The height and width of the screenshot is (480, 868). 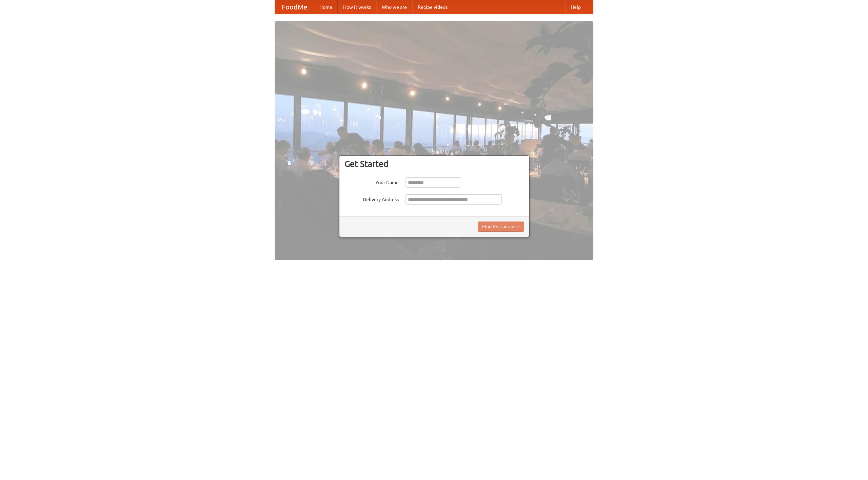 What do you see at coordinates (434, 164) in the screenshot?
I see `h3: Get Started` at bounding box center [434, 164].